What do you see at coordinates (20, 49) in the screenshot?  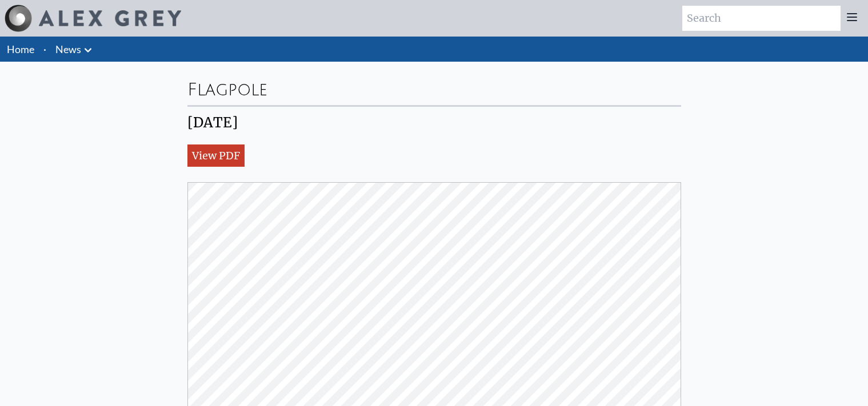 I see `a: Home` at bounding box center [20, 49].